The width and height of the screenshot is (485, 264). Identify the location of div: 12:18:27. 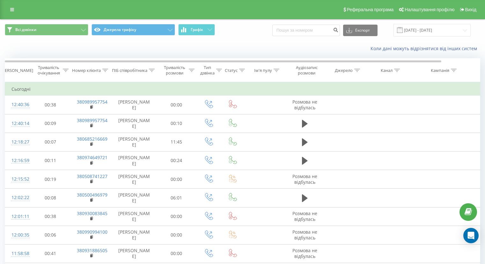
(18, 142).